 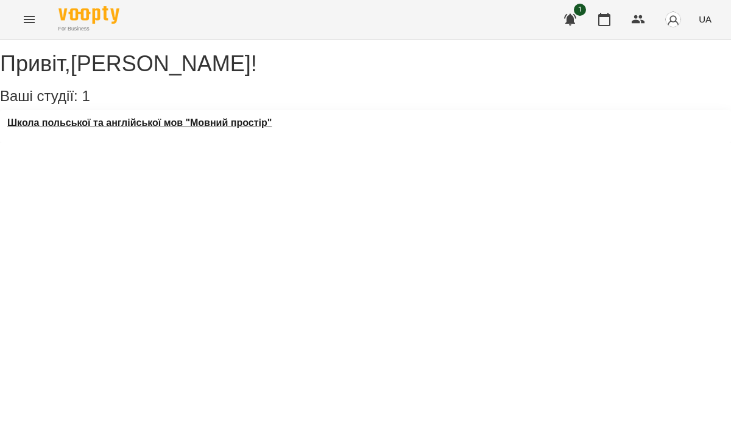 What do you see at coordinates (89, 15) in the screenshot?
I see `img: Voopty Logo` at bounding box center [89, 15].